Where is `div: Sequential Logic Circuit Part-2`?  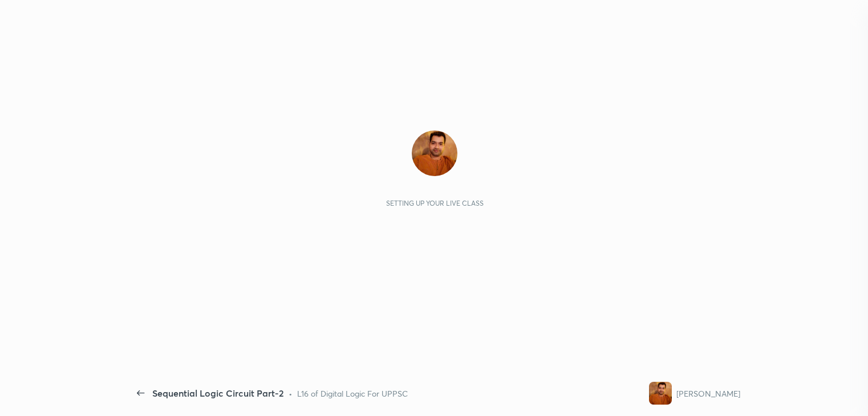 div: Sequential Logic Circuit Part-2 is located at coordinates (218, 393).